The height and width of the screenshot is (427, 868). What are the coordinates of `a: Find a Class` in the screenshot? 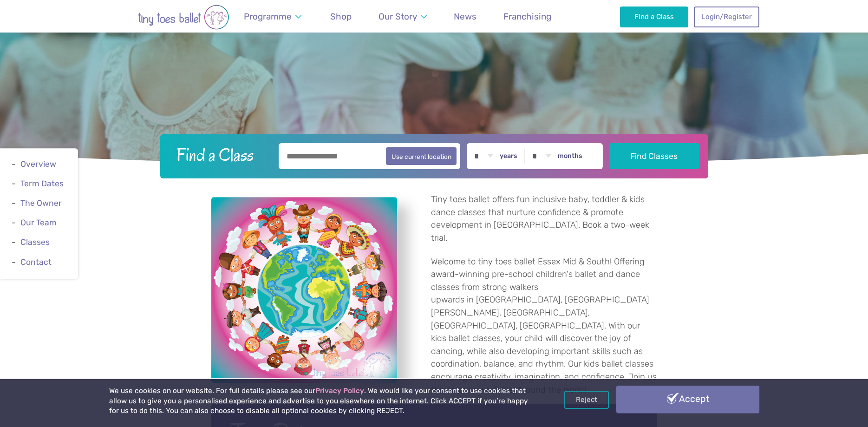 It's located at (654, 16).